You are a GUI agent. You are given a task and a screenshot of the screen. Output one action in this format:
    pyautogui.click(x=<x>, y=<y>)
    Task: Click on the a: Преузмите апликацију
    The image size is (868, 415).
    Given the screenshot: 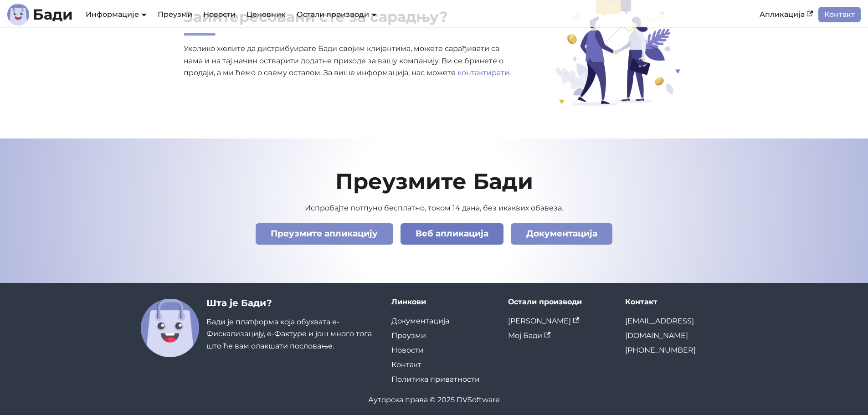 What is the action you would take?
    pyautogui.click(x=324, y=234)
    